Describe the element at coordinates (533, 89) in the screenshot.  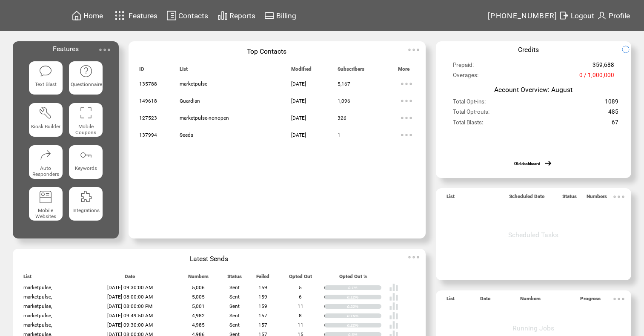
I see `span: Account Overview: August` at that location.